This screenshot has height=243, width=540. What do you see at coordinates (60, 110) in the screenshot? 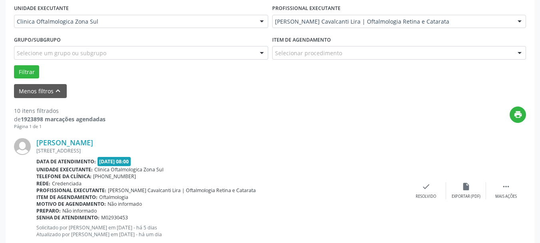
I see `div: 10 itens filtrados` at bounding box center [60, 110].